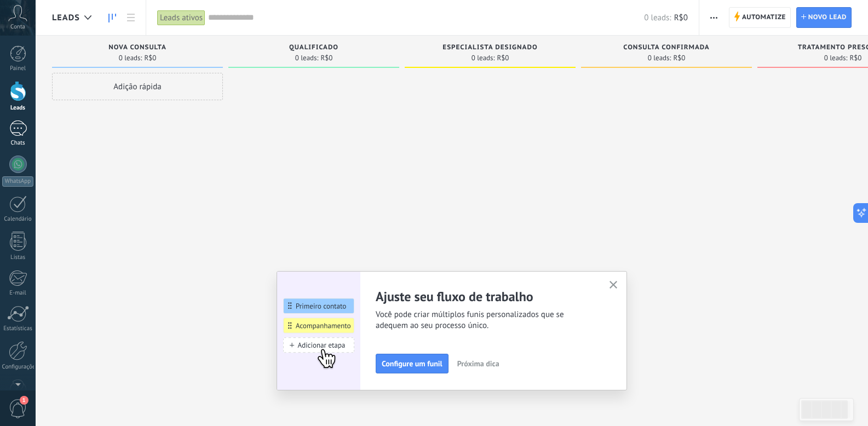  What do you see at coordinates (478, 363) in the screenshot?
I see `span: Próxima dica` at bounding box center [478, 363].